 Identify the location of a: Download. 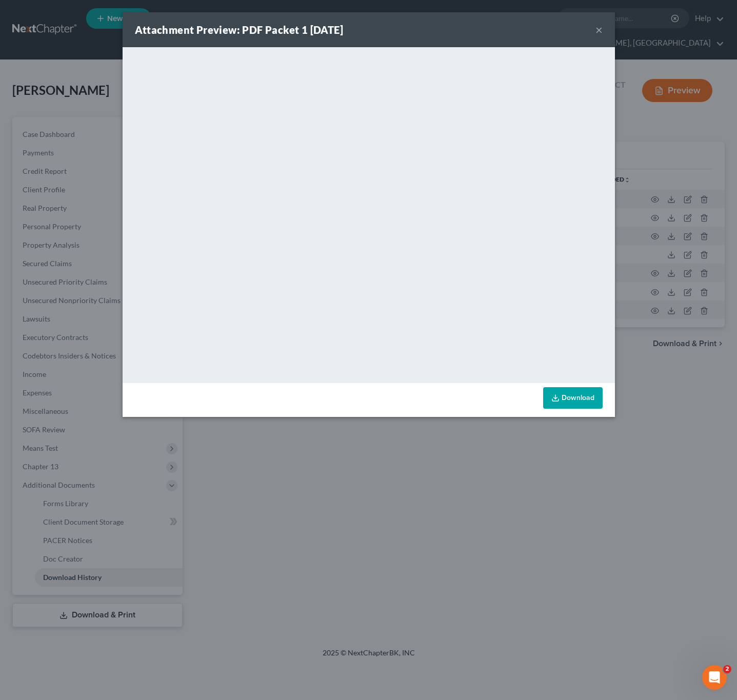
(572, 397).